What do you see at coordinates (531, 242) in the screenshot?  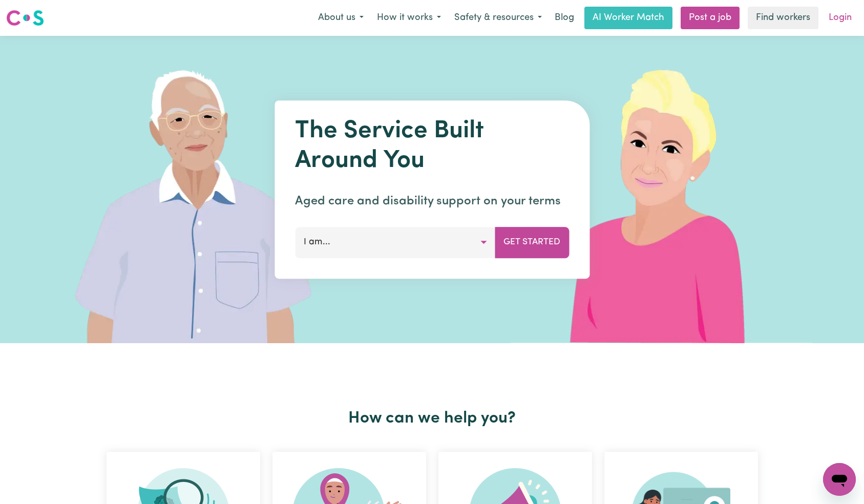 I see `button: Get Started` at bounding box center [531, 242].